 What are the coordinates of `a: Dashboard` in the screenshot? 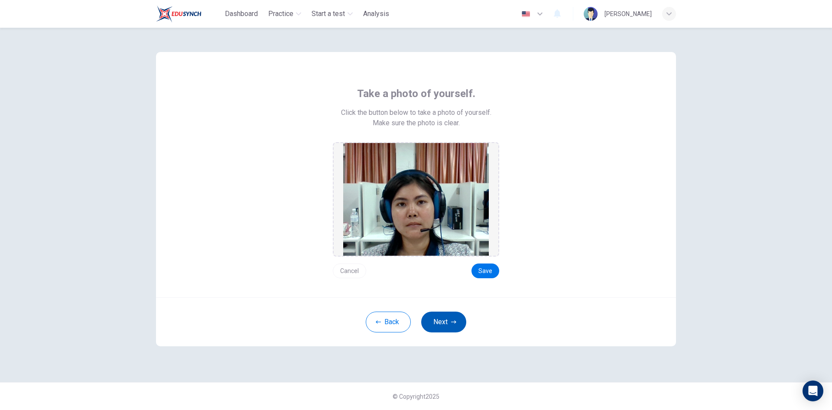 It's located at (242, 14).